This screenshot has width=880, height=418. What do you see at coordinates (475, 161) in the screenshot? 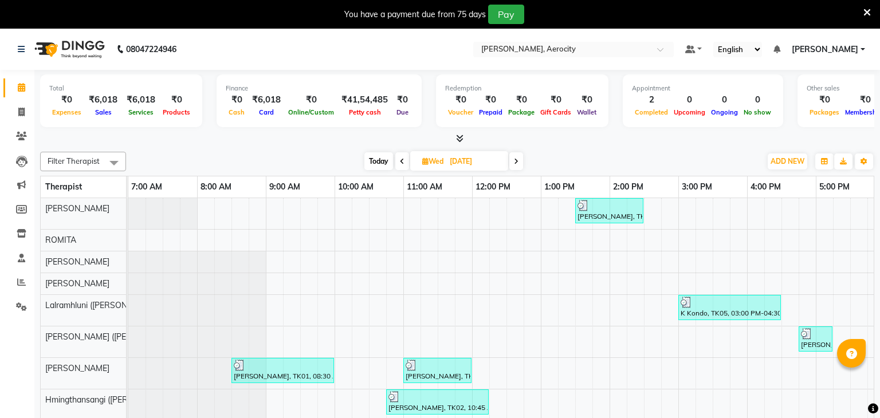
I see `input: 2025-09-03` at bounding box center [475, 161].